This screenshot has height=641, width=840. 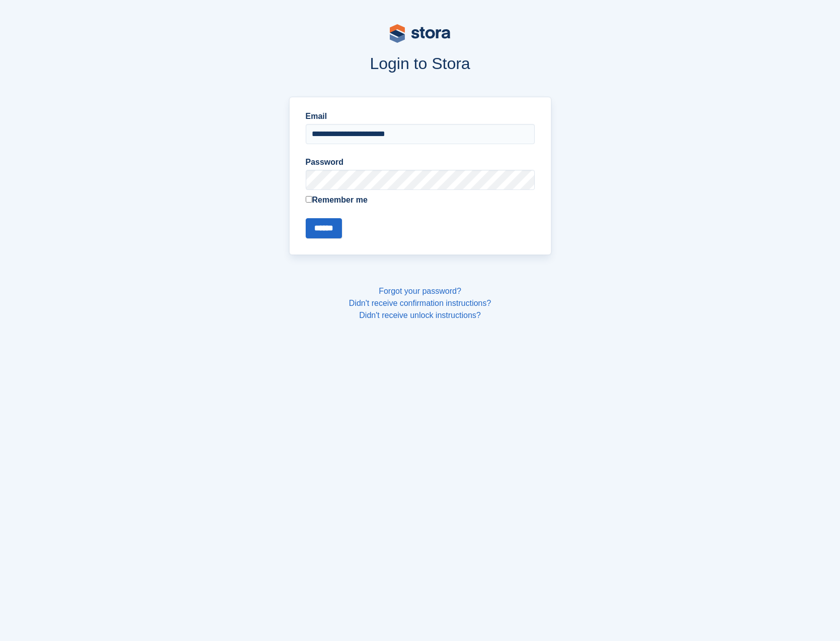 What do you see at coordinates (309, 199) in the screenshot?
I see `input: Remember me` at bounding box center [309, 199].